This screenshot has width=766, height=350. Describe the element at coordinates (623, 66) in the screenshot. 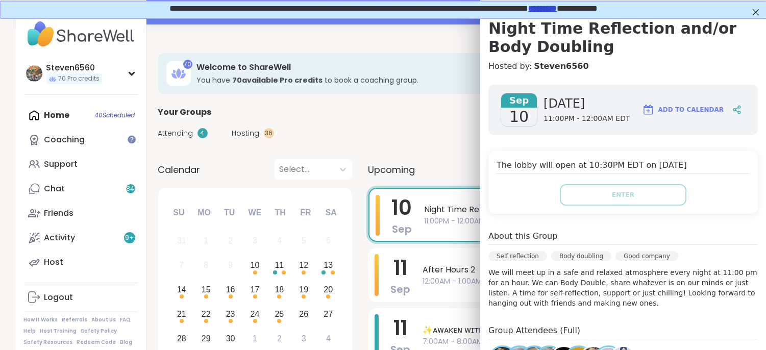

I see `h4: Hosted by:` at that location.